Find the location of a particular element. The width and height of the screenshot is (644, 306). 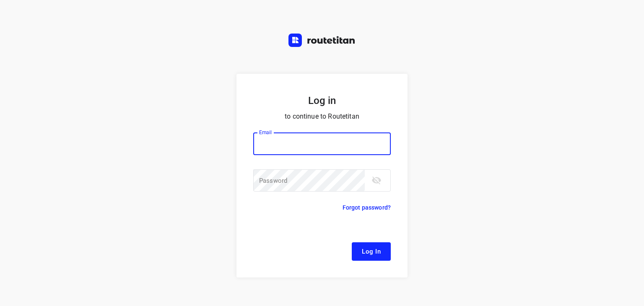

button: Log In is located at coordinates (371, 251).